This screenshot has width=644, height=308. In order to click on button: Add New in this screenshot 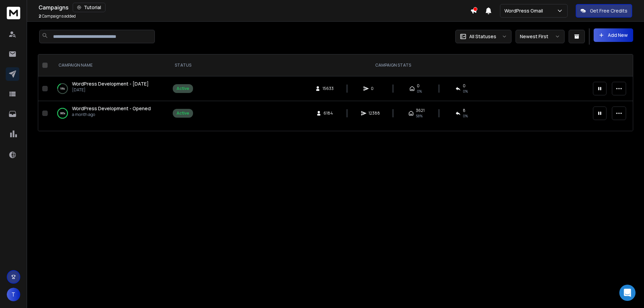, I will do `click(613, 35)`.